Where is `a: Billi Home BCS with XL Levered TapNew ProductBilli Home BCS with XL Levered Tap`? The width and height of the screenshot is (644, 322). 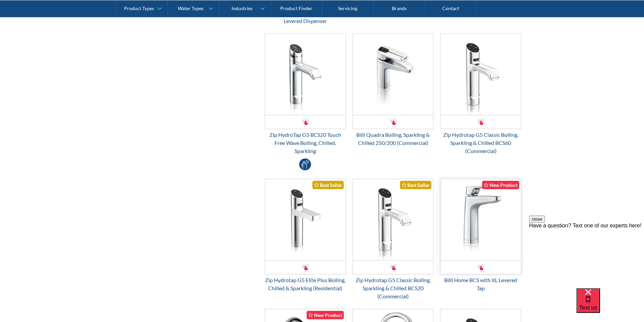 a: Billi Home BCS with XL Levered TapNew ProductBilli Home BCS with XL Levered Tap is located at coordinates (481, 235).